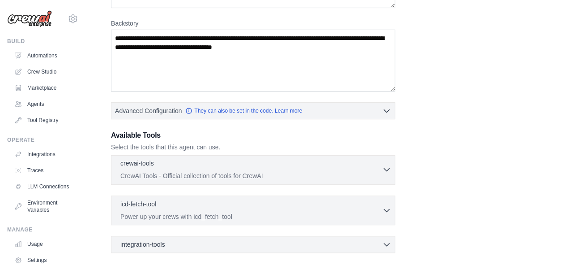 The height and width of the screenshot is (266, 566). I want to click on span: Advanced Configuration, so click(148, 111).